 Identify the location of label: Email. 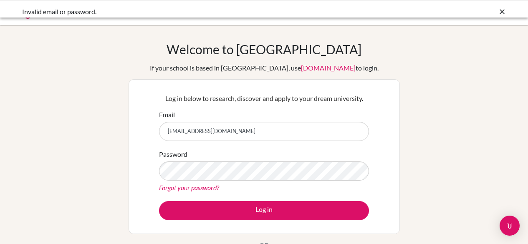
(167, 115).